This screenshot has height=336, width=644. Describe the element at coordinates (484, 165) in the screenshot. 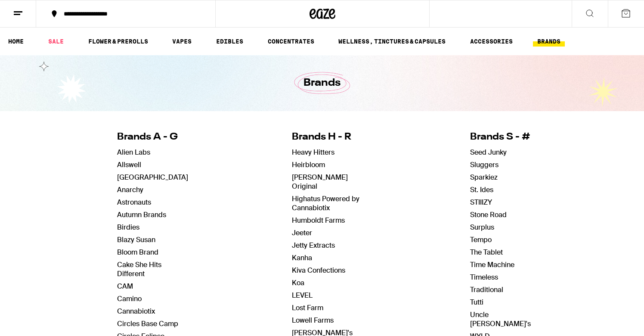

I see `a: Sluggers` at that location.